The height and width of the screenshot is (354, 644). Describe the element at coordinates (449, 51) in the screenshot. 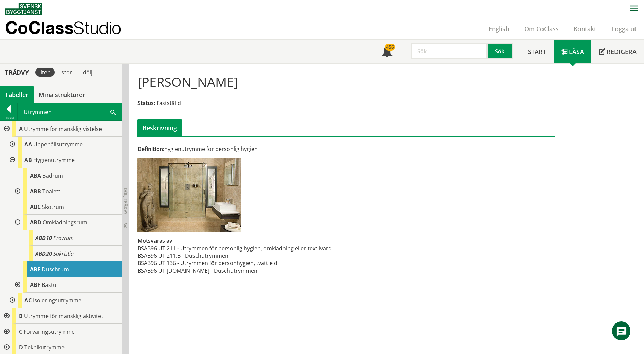

I see `input: Sök` at that location.